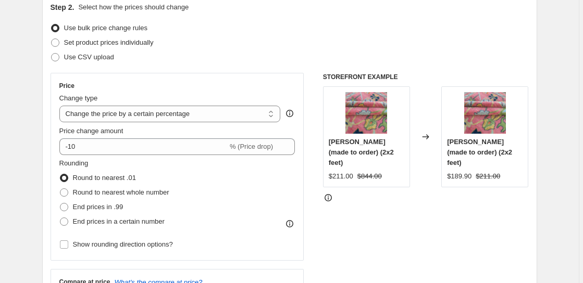 This screenshot has width=583, height=283. What do you see at coordinates (290, 114) in the screenshot?
I see `div: help` at bounding box center [290, 114].